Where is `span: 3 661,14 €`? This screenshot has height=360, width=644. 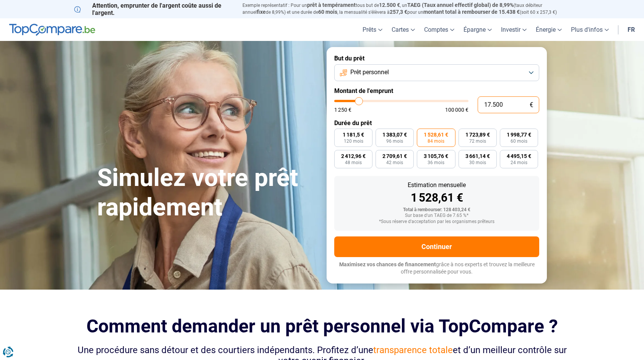 span: 3 661,14 € is located at coordinates (478, 156).